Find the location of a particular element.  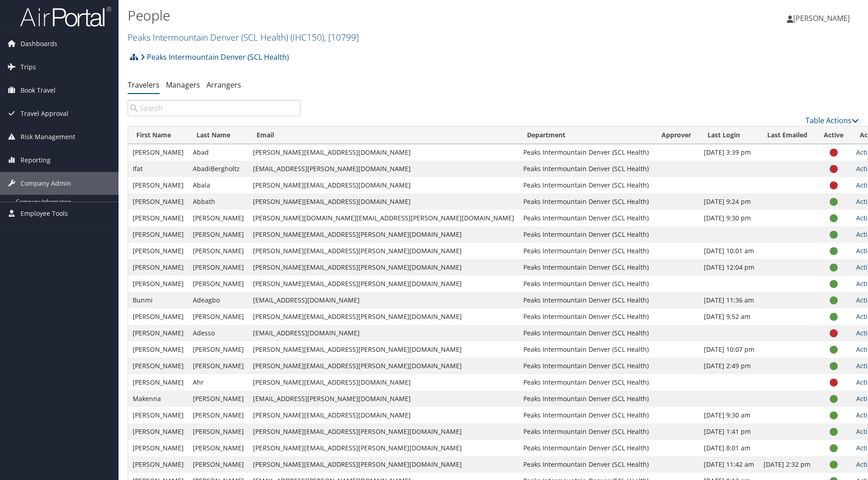

input: Search is located at coordinates (214, 108).